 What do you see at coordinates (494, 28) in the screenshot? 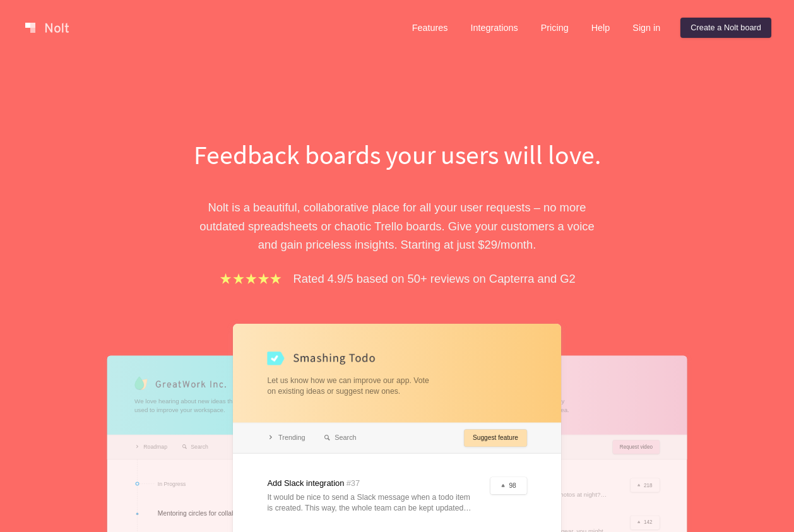
I see `a: Integrations` at bounding box center [494, 28].